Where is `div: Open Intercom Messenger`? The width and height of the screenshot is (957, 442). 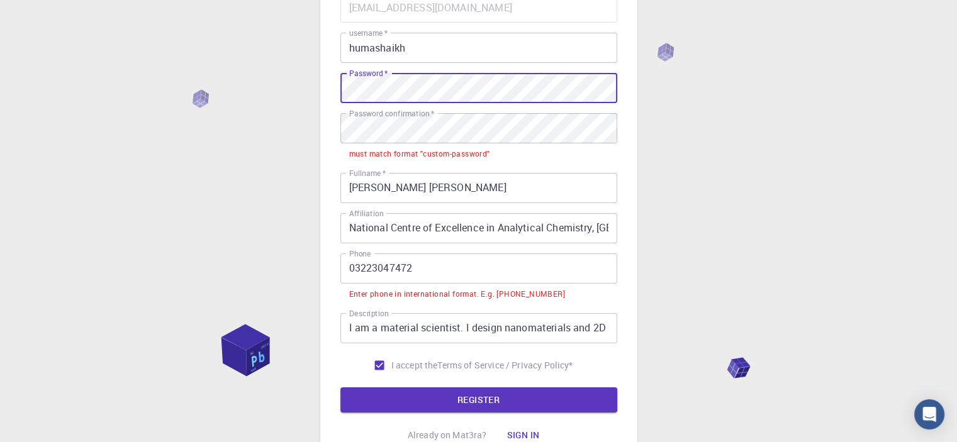
div: Open Intercom Messenger is located at coordinates (930, 415).